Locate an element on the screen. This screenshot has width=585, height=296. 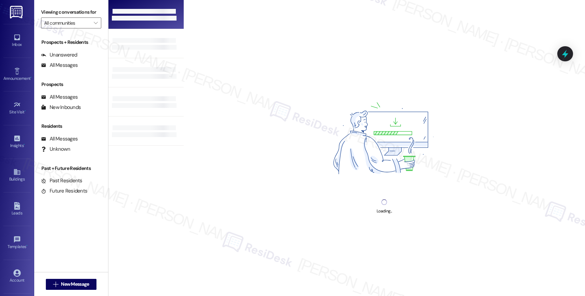
div: Loading... is located at coordinates (384, 211).